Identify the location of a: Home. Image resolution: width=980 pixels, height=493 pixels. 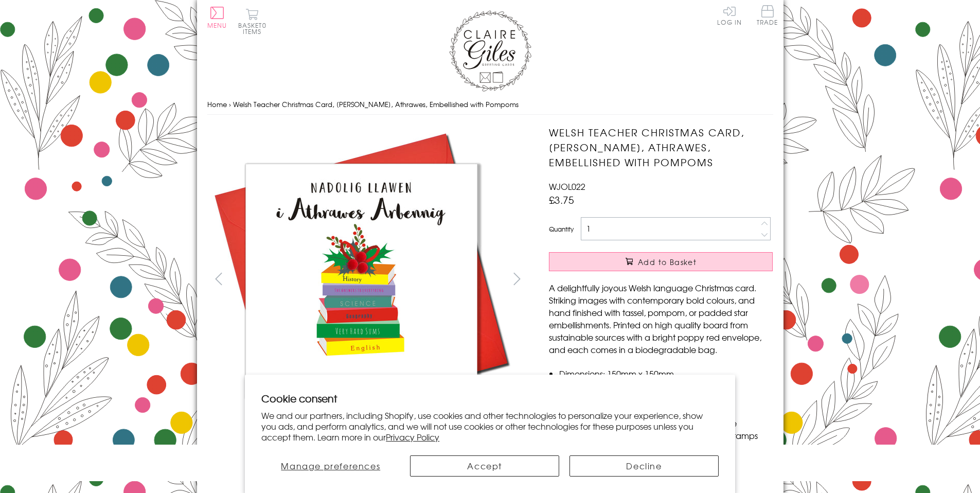
(217, 104).